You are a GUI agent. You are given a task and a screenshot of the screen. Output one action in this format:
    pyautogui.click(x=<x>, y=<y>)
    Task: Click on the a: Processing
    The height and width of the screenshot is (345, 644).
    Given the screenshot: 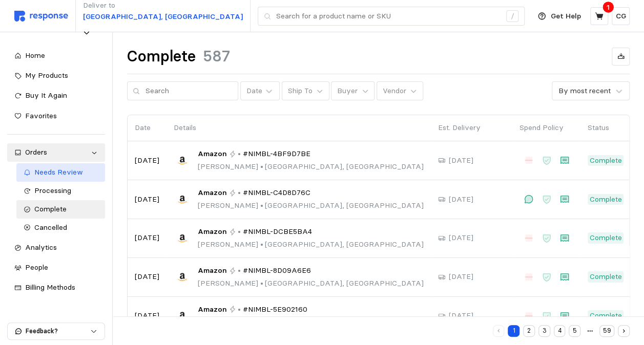 What is the action you would take?
    pyautogui.click(x=61, y=191)
    